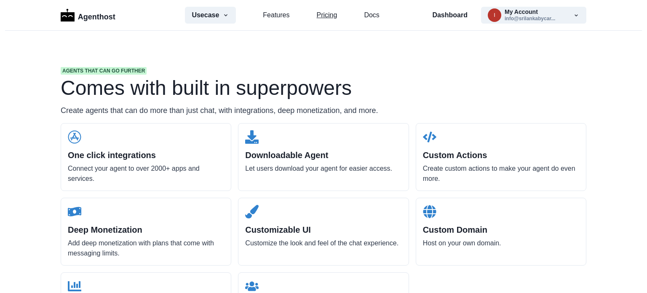 Image resolution: width=647 pixels, height=293 pixels. What do you see at coordinates (104, 71) in the screenshot?
I see `span: Agents that can go further` at bounding box center [104, 71].